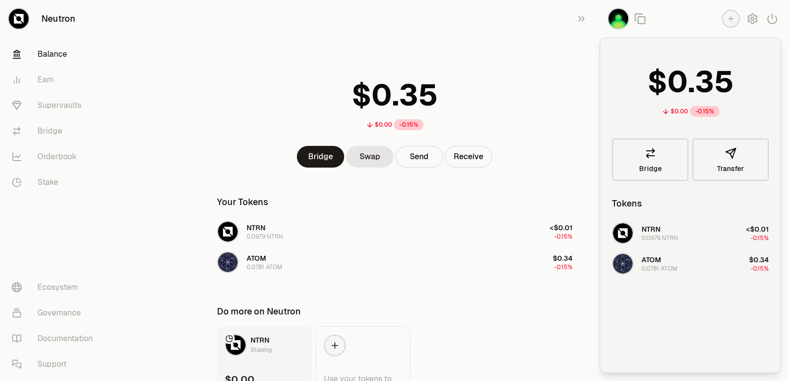 Image resolution: width=789 pixels, height=381 pixels. Describe the element at coordinates (619, 19) in the screenshot. I see `img: Miseven` at that location.